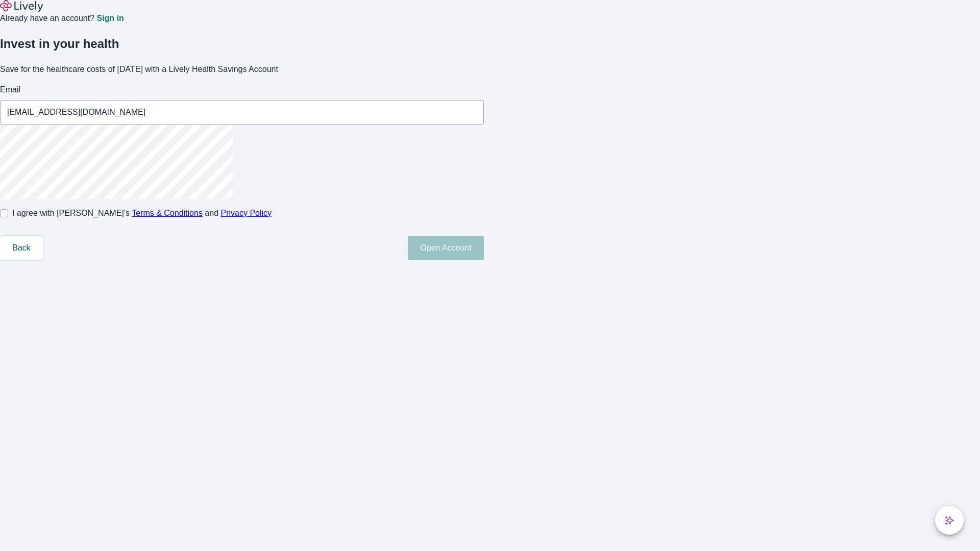 The width and height of the screenshot is (980, 551). What do you see at coordinates (110, 18) in the screenshot?
I see `div: Sign in` at bounding box center [110, 18].